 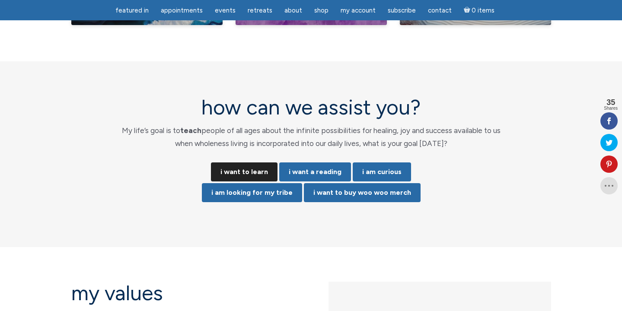 What do you see at coordinates (610, 102) in the screenshot?
I see `span: 35` at bounding box center [610, 102].